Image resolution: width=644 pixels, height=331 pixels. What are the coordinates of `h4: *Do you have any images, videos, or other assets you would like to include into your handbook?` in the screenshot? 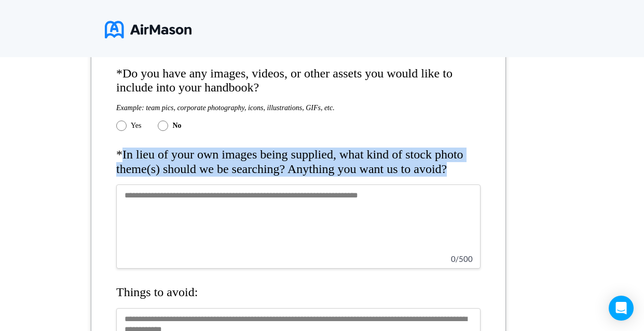 It's located at (298, 80).